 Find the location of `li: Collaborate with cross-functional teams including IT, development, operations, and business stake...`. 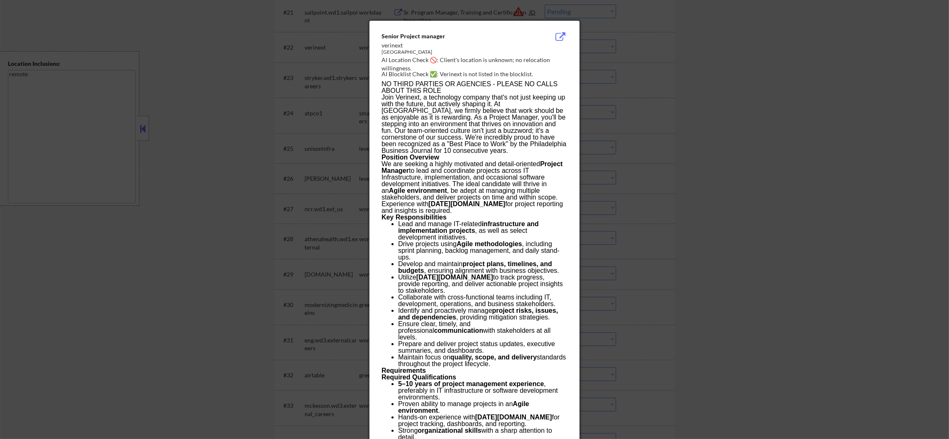

li: Collaborate with cross-functional teams including IT, development, operations, and business stake... is located at coordinates (483, 300).